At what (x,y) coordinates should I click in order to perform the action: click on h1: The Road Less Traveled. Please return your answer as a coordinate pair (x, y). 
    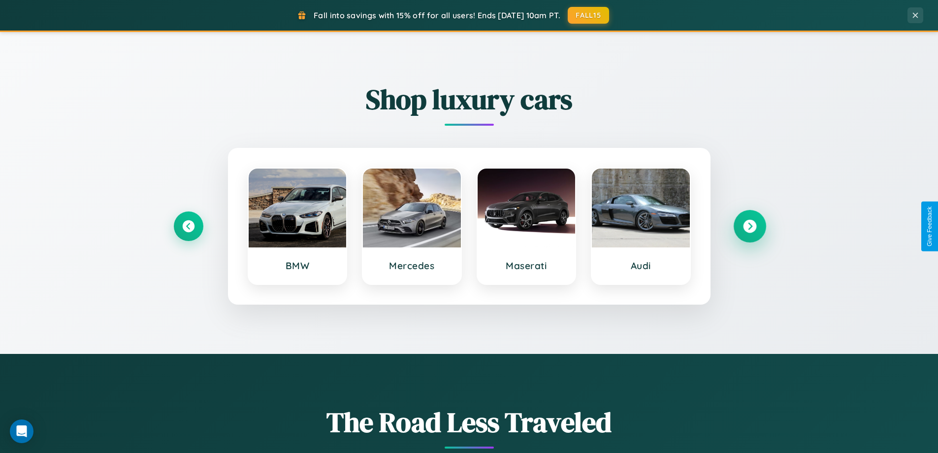
    Looking at the image, I should click on (469, 422).